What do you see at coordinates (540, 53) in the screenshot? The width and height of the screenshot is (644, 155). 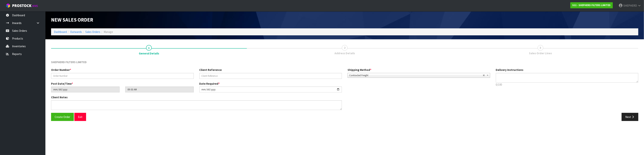 I see `span: Sales Order Lines` at bounding box center [540, 53].